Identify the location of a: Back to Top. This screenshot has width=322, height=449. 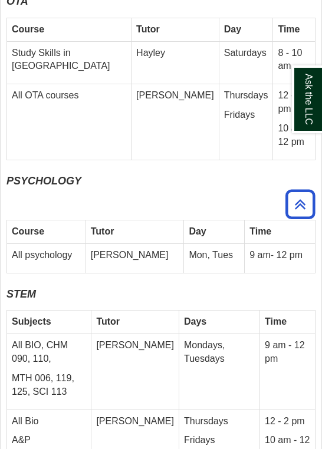
(300, 204).